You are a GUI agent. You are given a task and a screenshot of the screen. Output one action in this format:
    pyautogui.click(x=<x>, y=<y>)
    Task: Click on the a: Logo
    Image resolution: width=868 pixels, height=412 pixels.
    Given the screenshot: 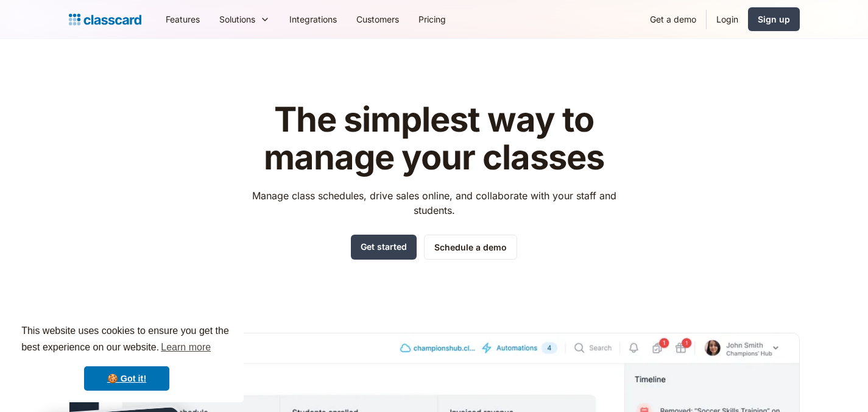 What is the action you would take?
    pyautogui.click(x=105, y=20)
    